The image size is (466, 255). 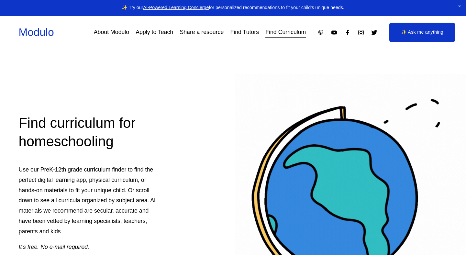 What do you see at coordinates (361, 32) in the screenshot?
I see `a: Instagram` at bounding box center [361, 32].